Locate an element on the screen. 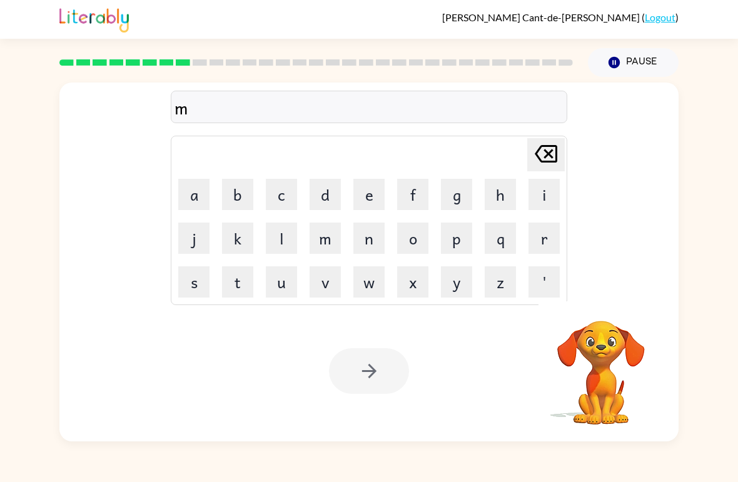 This screenshot has width=738, height=482. button: p is located at coordinates (456, 238).